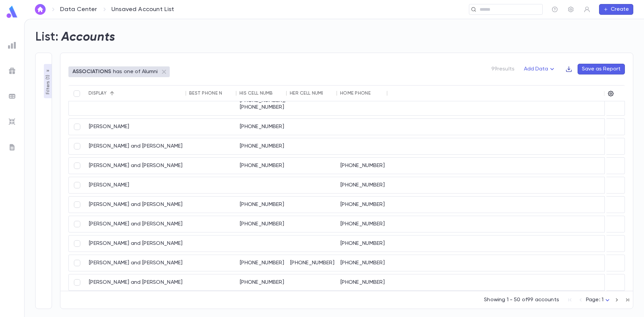 The height and width of the screenshot is (317, 644). I want to click on button: Create, so click(616, 9).